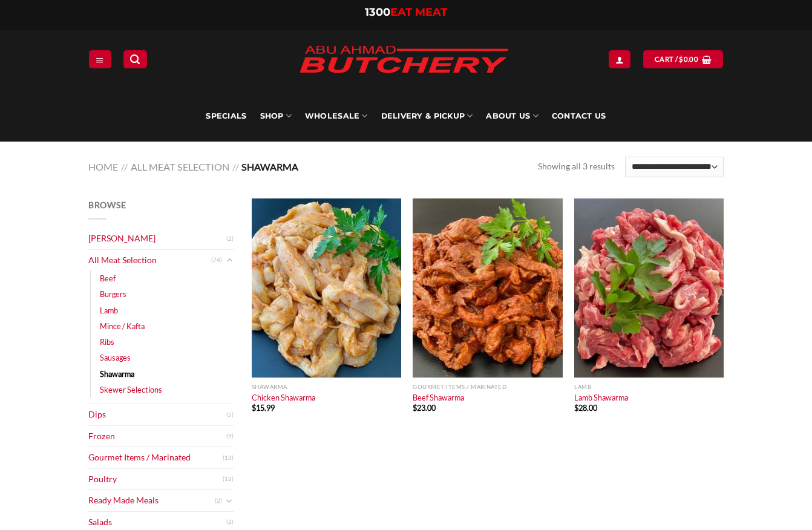  Describe the element at coordinates (276, 116) in the screenshot. I see `a: SHOP` at that location.